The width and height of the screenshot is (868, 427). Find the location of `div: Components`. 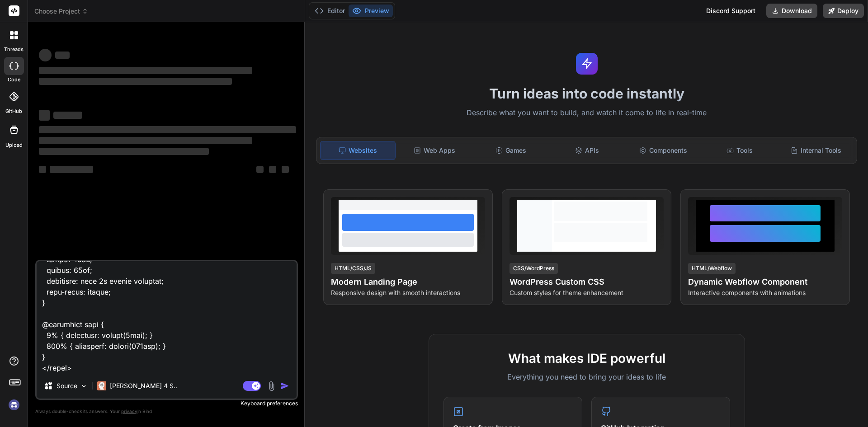

div: Components is located at coordinates (663, 150).